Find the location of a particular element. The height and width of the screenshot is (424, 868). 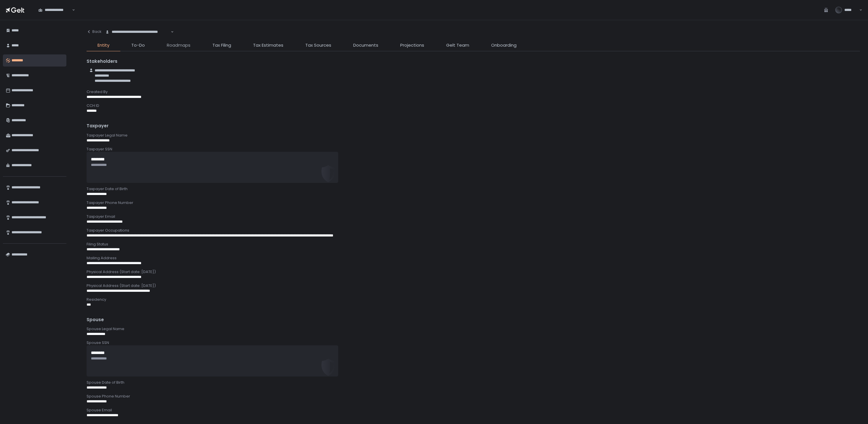

span: Documents is located at coordinates (365, 45).